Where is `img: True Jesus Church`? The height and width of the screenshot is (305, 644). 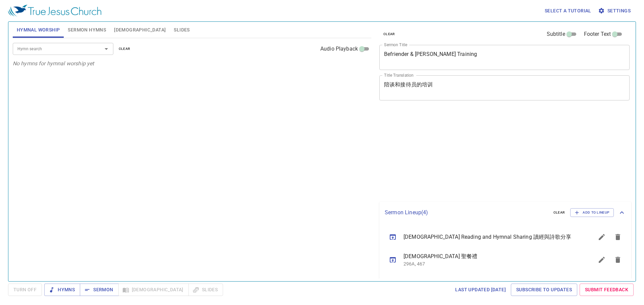 img: True Jesus Church is located at coordinates (54, 11).